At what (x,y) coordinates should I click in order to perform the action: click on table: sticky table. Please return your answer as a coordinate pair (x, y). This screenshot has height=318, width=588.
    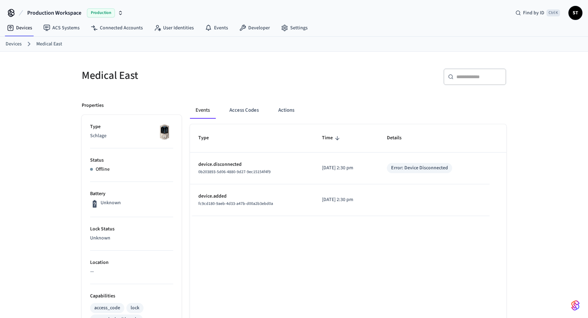
    Looking at the image, I should click on (348, 170).